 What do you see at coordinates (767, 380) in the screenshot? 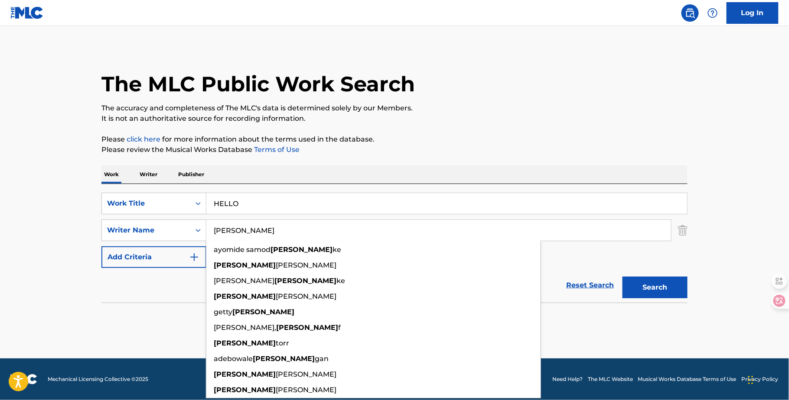
I see `div: 聊天小组件` at bounding box center [767, 380].